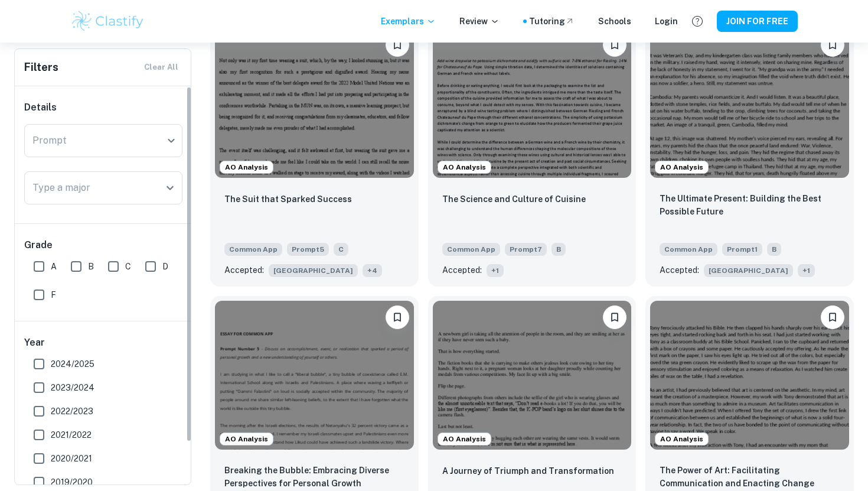 The height and width of the screenshot is (491, 868). What do you see at coordinates (72, 387) in the screenshot?
I see `span: 2023/2024` at bounding box center [72, 387].